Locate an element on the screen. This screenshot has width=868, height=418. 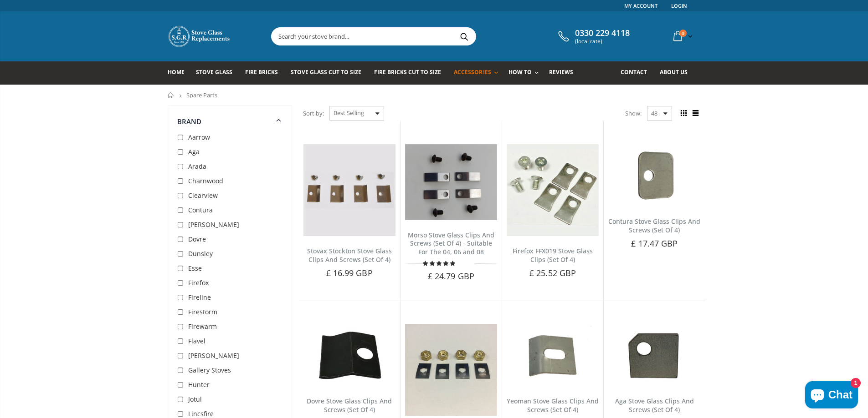
span: Jotul is located at coordinates (195, 399).